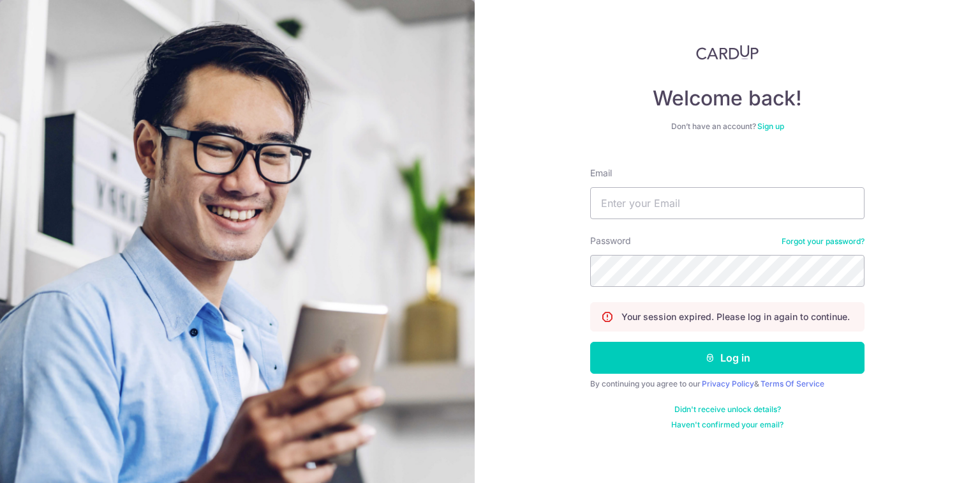  I want to click on a: Sign up, so click(771, 126).